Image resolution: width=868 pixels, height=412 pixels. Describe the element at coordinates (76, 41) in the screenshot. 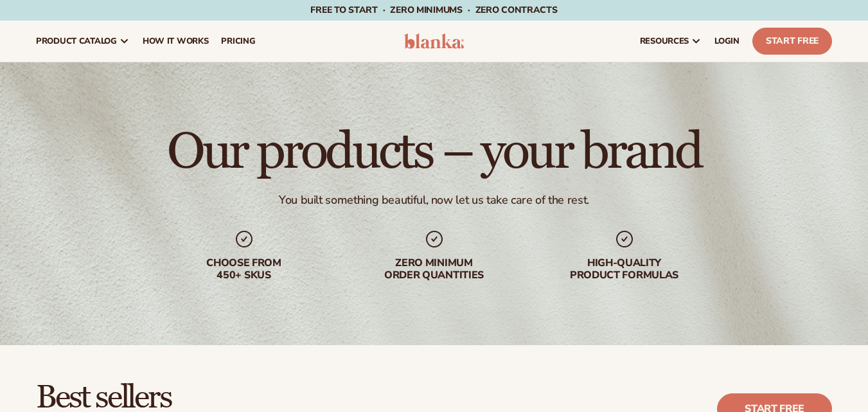

I see `span: product catalog` at that location.